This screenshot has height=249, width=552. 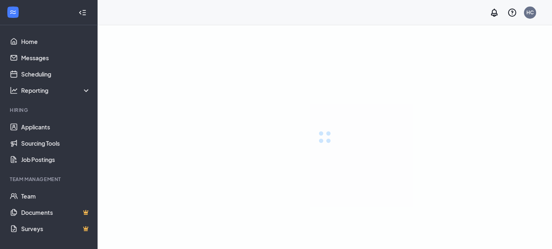 What do you see at coordinates (530, 12) in the screenshot?
I see `div: HC` at bounding box center [530, 12].